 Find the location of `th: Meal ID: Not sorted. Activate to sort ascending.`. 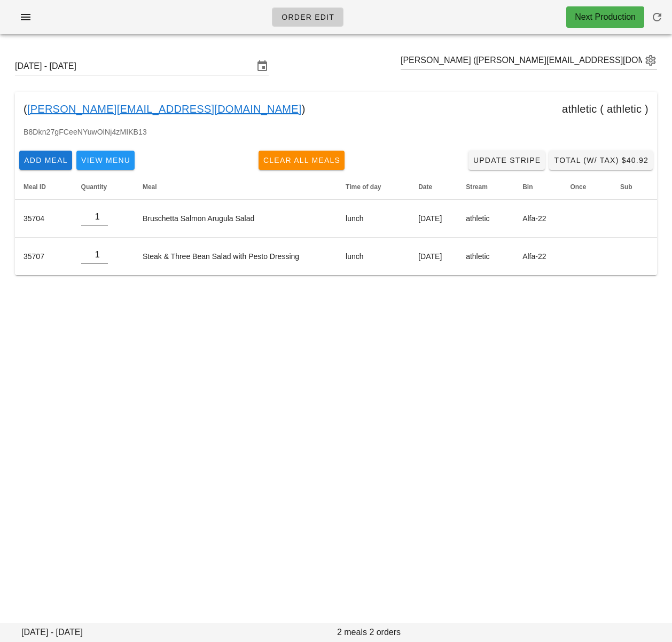

th: Meal ID: Not sorted. Activate to sort ascending. is located at coordinates (44, 187).